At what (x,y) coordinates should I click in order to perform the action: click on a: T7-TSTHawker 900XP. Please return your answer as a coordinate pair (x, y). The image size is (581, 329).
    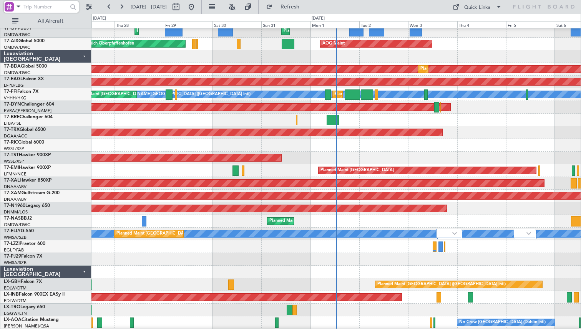
    Looking at the image, I should click on (27, 155).